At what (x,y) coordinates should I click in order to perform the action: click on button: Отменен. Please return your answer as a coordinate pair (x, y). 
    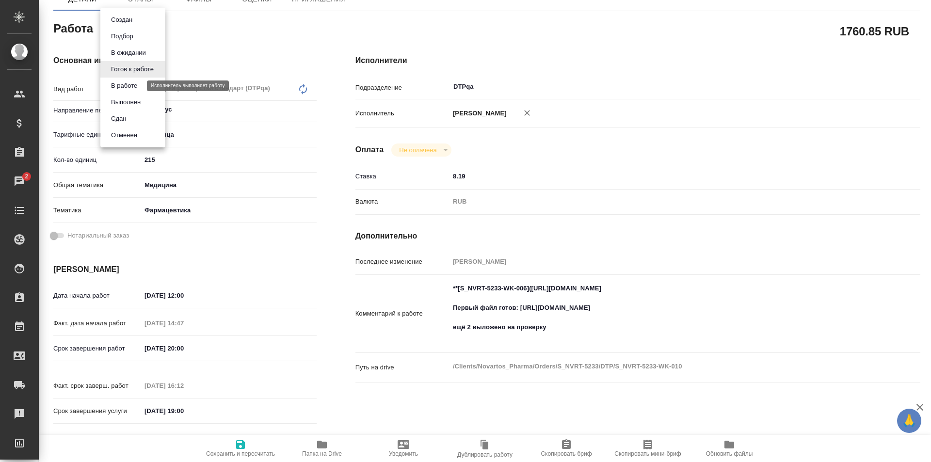
    Looking at the image, I should click on (124, 135).